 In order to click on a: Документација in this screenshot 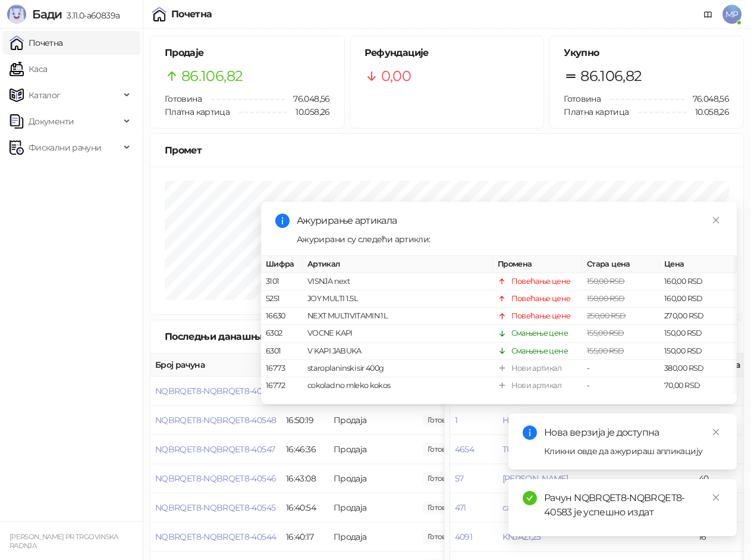, I will do `click(708, 14)`.